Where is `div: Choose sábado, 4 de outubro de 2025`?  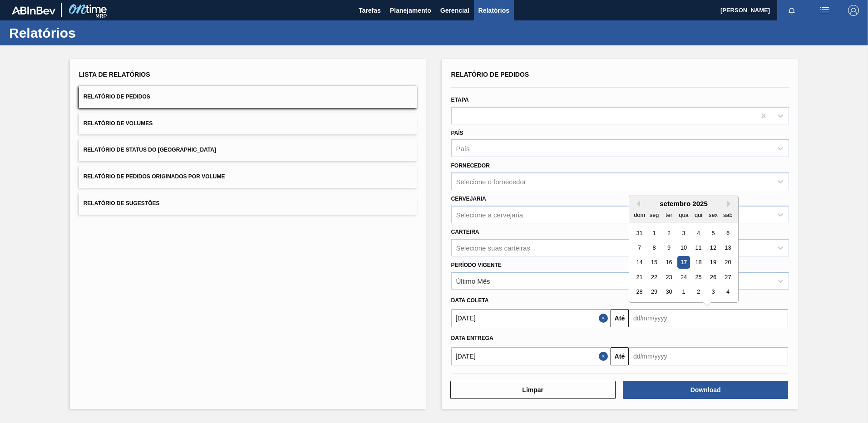 div: Choose sábado, 4 de outubro de 2025 is located at coordinates (727, 292).